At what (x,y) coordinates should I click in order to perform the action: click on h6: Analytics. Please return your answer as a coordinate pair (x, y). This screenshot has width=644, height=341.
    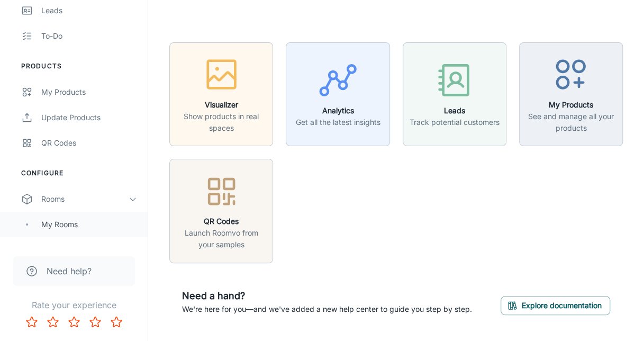
    Looking at the image, I should click on (338, 110).